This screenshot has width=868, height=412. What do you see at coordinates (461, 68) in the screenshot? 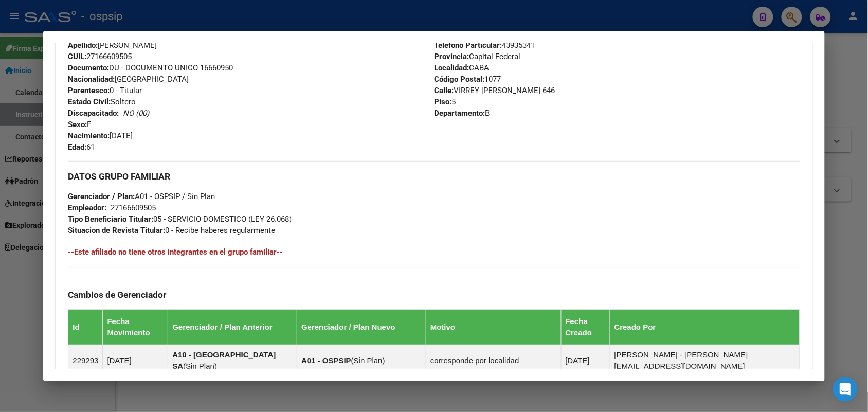
I see `span: CABA` at bounding box center [461, 68].